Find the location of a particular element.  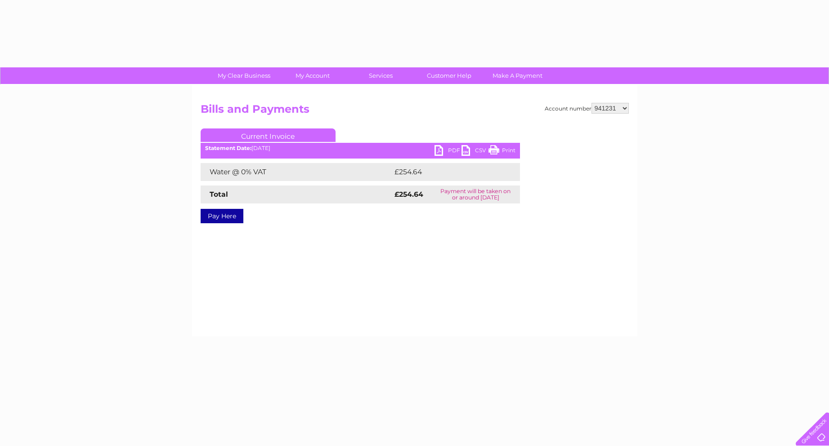

a: Pay Here is located at coordinates (222, 216).